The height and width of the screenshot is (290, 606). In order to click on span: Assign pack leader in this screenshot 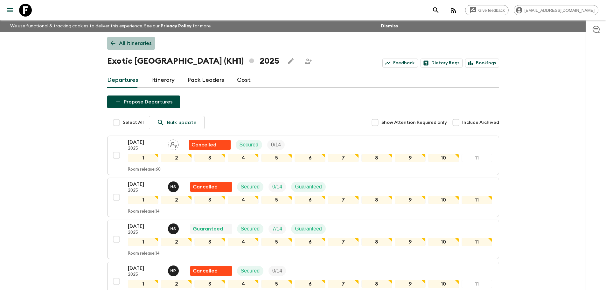, I will do `click(173, 144)`.